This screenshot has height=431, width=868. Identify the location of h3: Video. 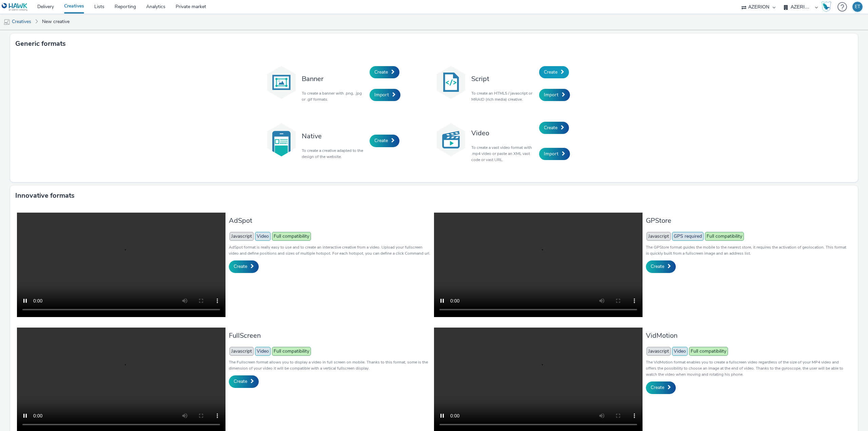
(504, 133).